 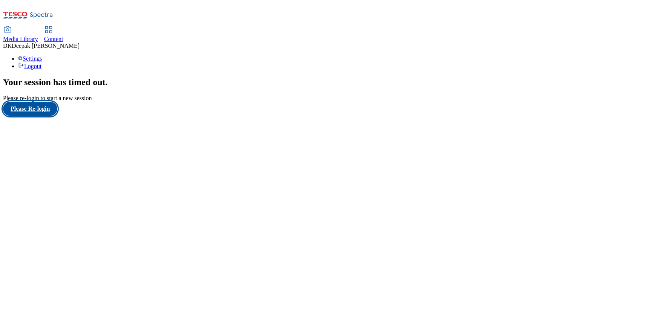 What do you see at coordinates (30, 109) in the screenshot?
I see `button: Please Re-login` at bounding box center [30, 109].